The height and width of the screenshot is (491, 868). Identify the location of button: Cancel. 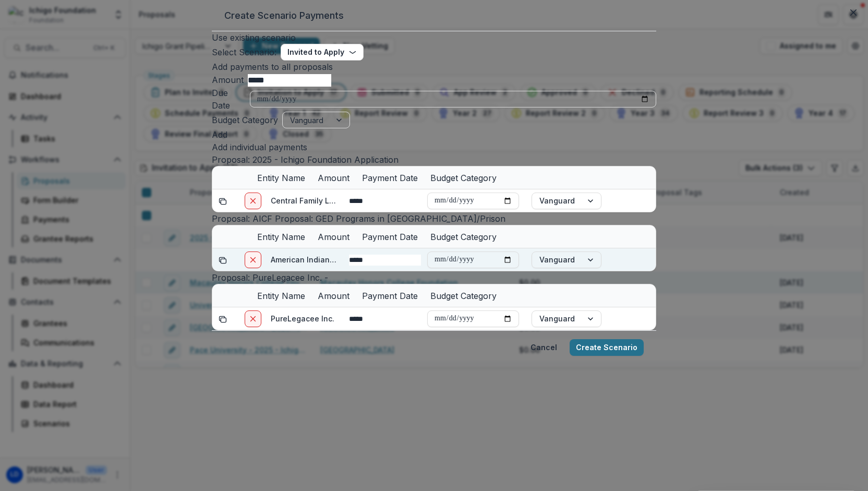
(543, 348).